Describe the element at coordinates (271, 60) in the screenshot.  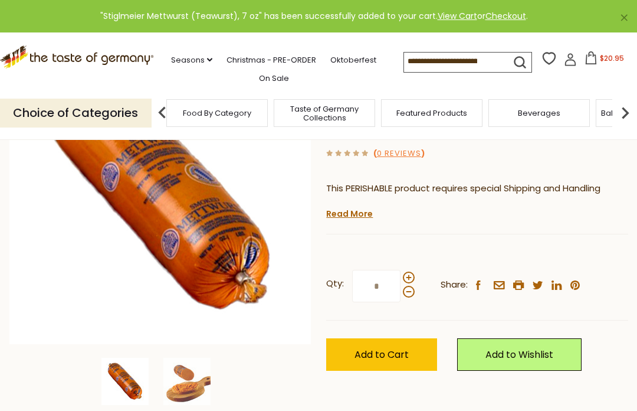
I see `a: Christmas - PRE-ORDER` at that location.